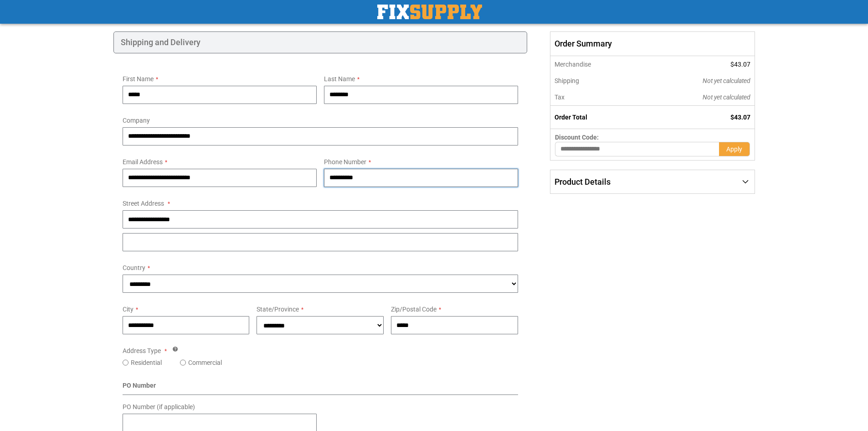 The image size is (868, 431). What do you see at coordinates (345, 162) in the screenshot?
I see `span: Phone Number` at bounding box center [345, 162].